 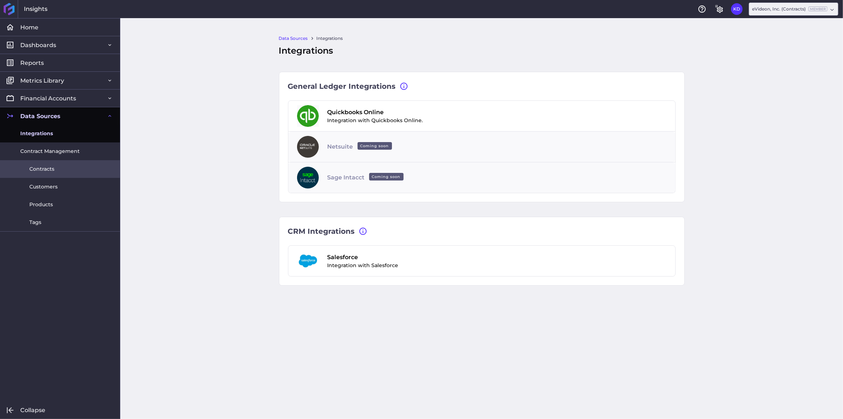 I want to click on span: Financial Accounts, so click(x=48, y=98).